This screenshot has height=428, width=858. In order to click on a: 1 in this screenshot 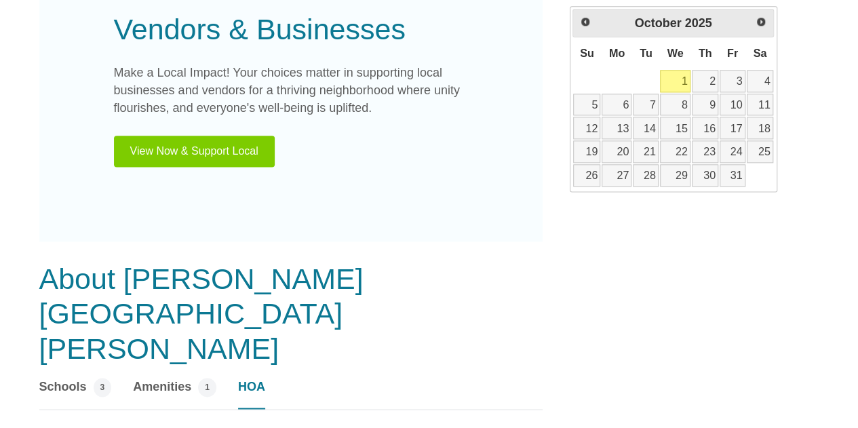, I will do `click(675, 81)`.